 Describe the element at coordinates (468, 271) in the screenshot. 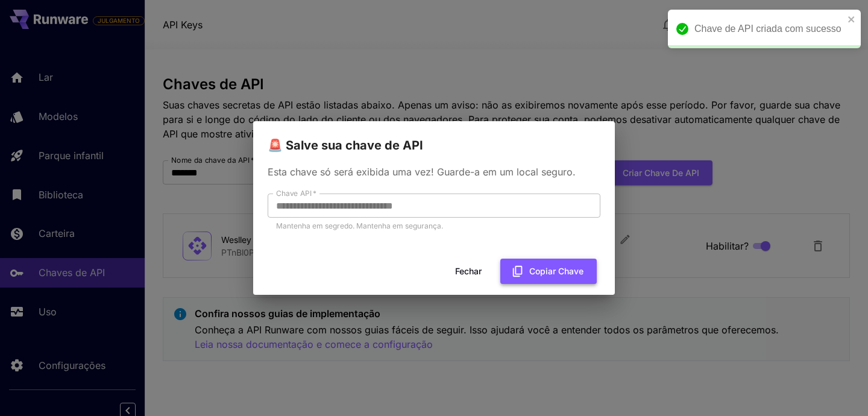

I see `button: Fechar` at that location.